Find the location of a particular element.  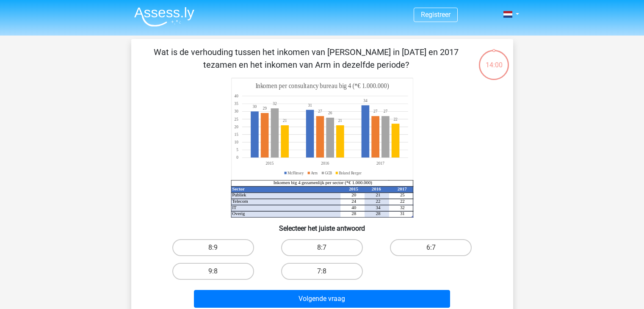

a: Registreer is located at coordinates (436, 14).